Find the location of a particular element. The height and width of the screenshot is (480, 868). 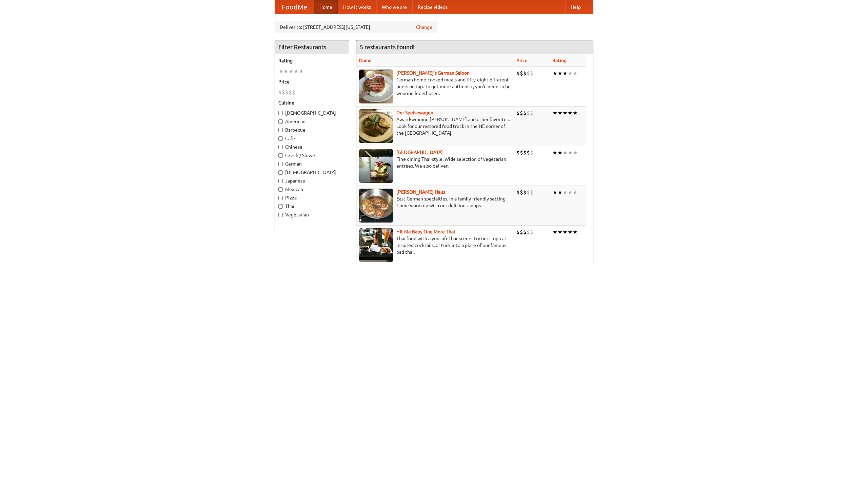

input: American is located at coordinates (281, 122).